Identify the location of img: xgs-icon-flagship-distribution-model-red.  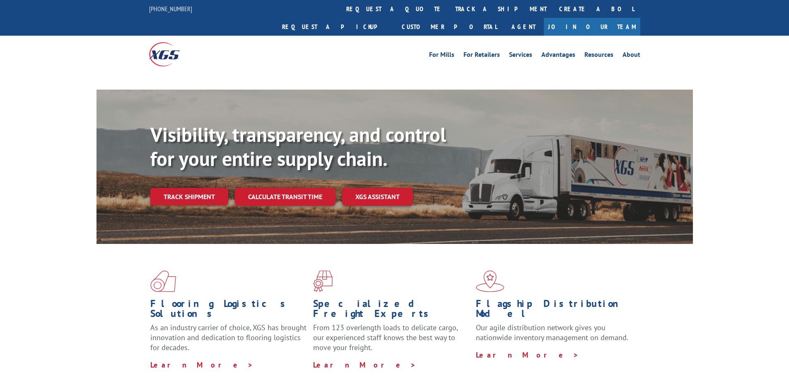
(490, 281).